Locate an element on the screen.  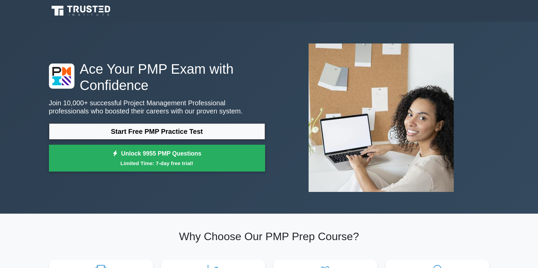
p: Join 10,000+ successful Project Management Professional professionals who boosted their careers w... is located at coordinates (157, 107).